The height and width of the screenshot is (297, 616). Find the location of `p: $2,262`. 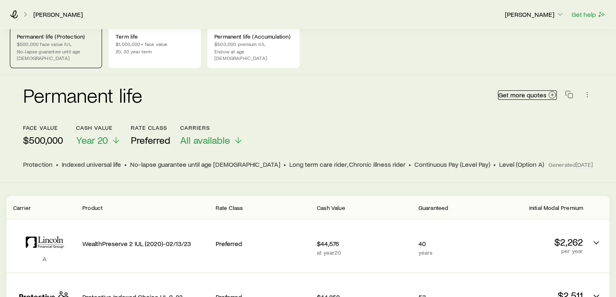

p: $2,262 is located at coordinates (535, 242).